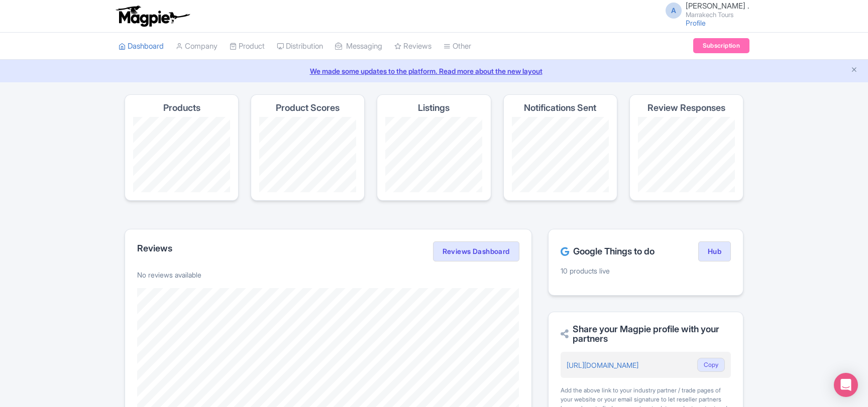  What do you see at coordinates (846, 385) in the screenshot?
I see `div: Open Intercom Messenger` at bounding box center [846, 385].